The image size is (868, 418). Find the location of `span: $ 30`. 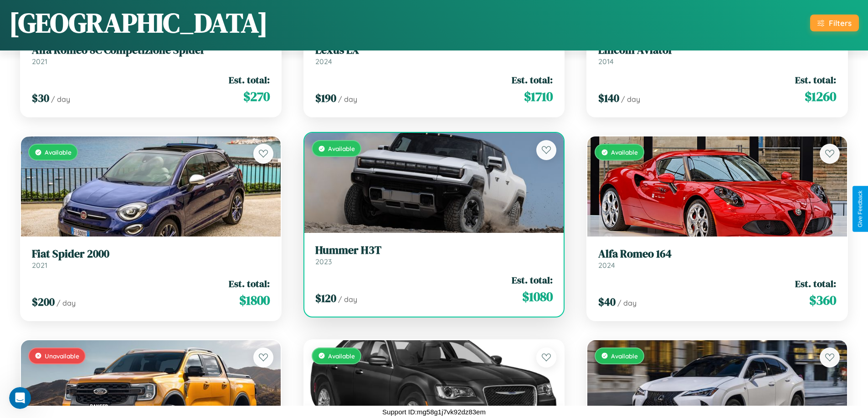

span: $ 30 is located at coordinates (40, 98).